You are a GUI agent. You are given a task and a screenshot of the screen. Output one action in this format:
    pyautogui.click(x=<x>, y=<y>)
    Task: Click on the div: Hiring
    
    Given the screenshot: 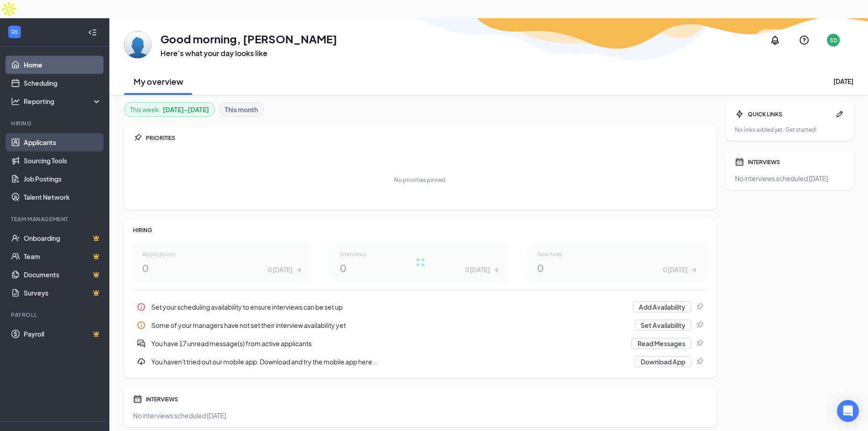 What is the action you would take?
    pyautogui.click(x=55, y=123)
    